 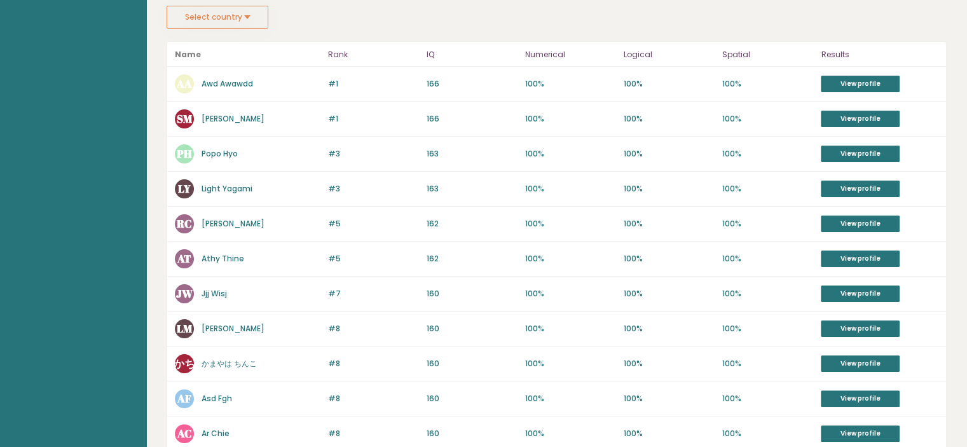 I want to click on text: JW, so click(x=184, y=293).